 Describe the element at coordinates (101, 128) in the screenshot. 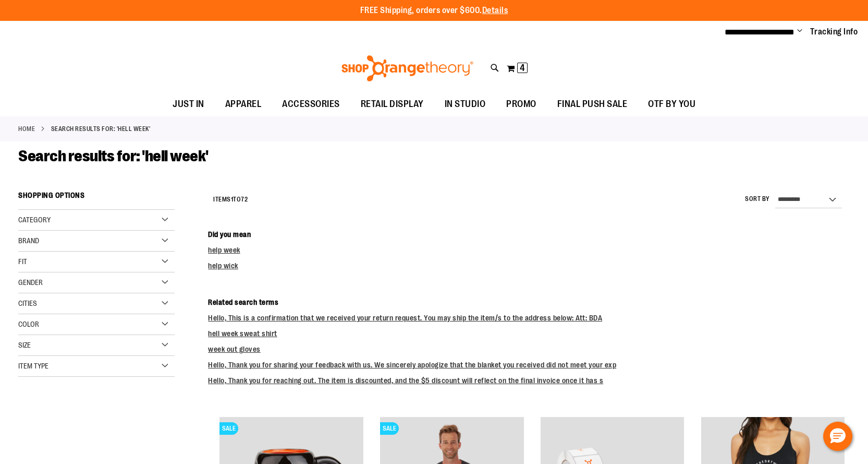

I see `strong: Search results for: 'hell week'` at that location.